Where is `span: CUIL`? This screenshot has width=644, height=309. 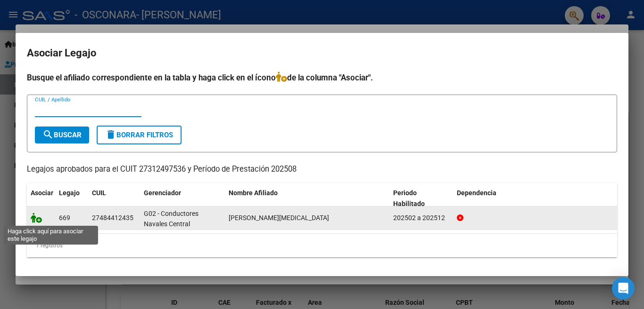
span: CUIL is located at coordinates (99, 193).